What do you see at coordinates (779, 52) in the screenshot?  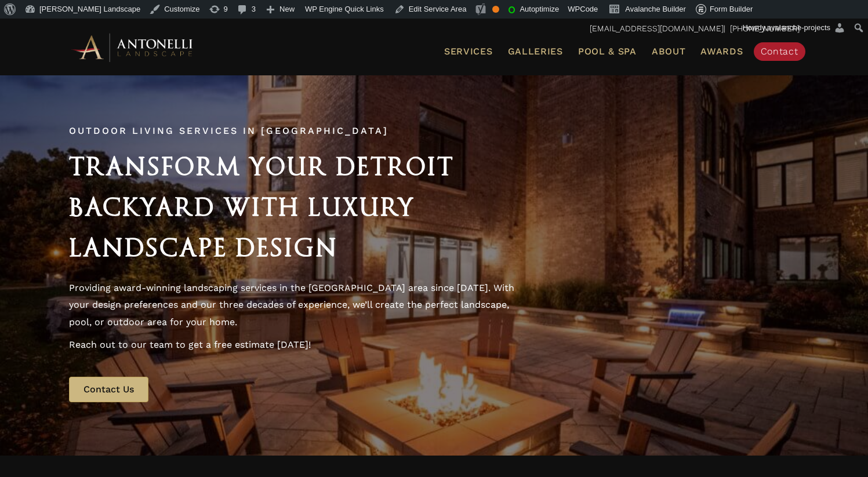 I see `a: Contact` at bounding box center [779, 52].